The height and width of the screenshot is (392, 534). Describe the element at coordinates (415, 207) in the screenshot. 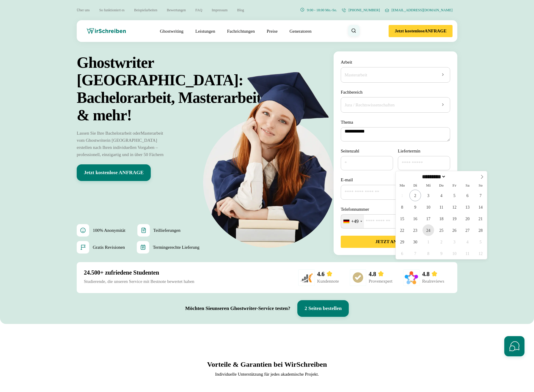

I see `span: September 9, 2025` at that location.